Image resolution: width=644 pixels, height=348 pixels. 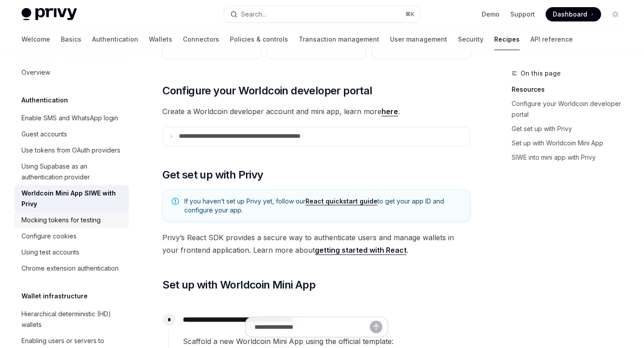 I want to click on div: Mocking tokens for testing, so click(x=61, y=220).